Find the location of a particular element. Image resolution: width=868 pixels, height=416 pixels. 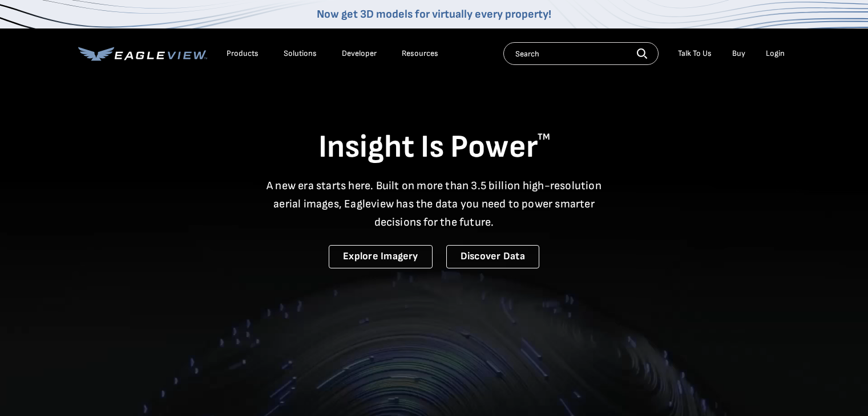

div: Products is located at coordinates (243, 53).